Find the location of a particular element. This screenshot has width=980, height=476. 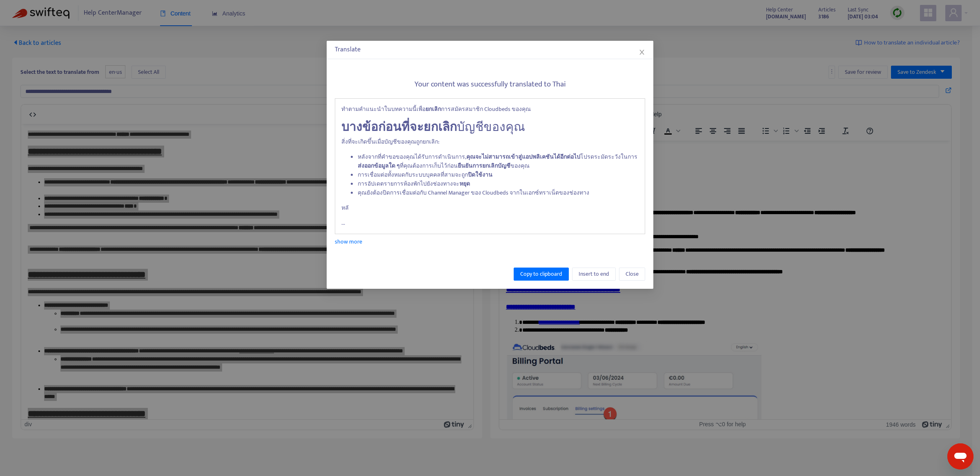

span: close is located at coordinates (642, 52).